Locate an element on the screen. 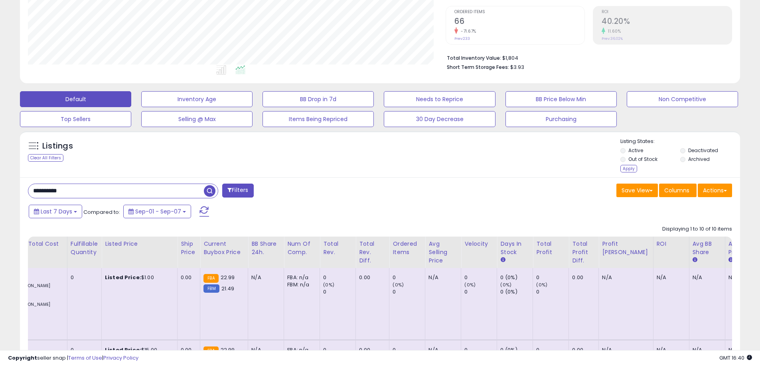 Image resolution: width=760 pixels, height=366 pixels. small: Prev: 36.02% is located at coordinates (612, 39).